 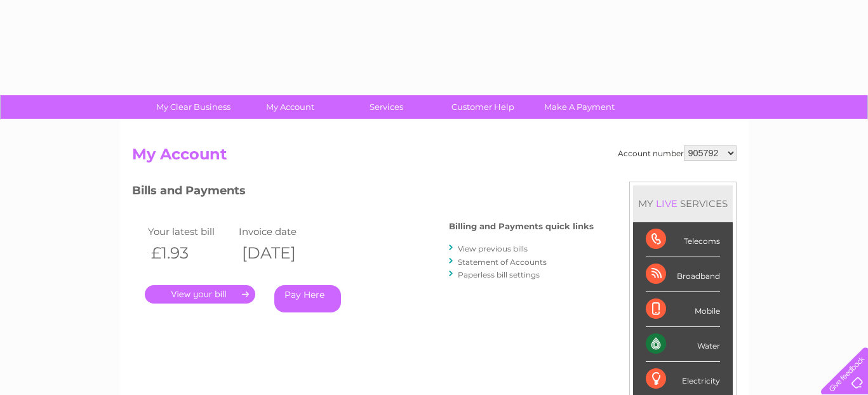 I want to click on div: Mobile, so click(x=683, y=309).